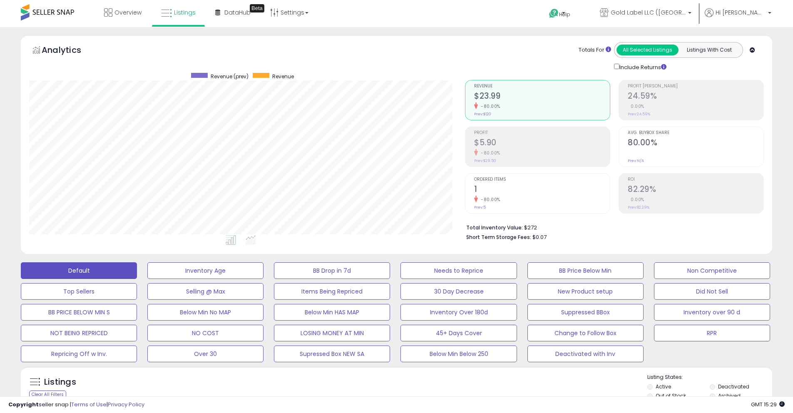 This screenshot has height=413, width=793. I want to click on button: Inventory over 90 d, so click(711, 312).